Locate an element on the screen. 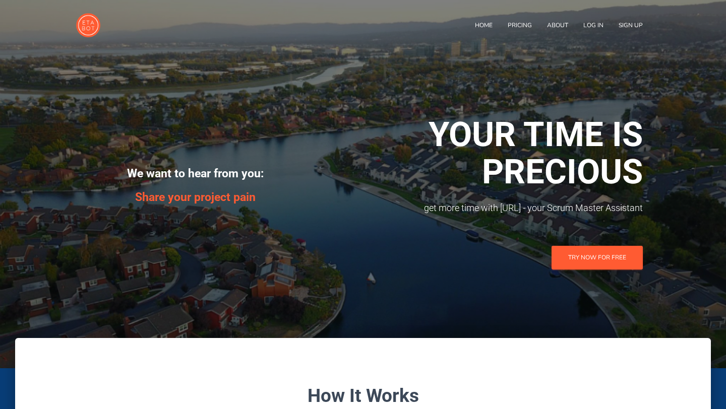 Image resolution: width=726 pixels, height=409 pixels. h1: YOUR TIME IS PRECIOUS is located at coordinates (483, 153).